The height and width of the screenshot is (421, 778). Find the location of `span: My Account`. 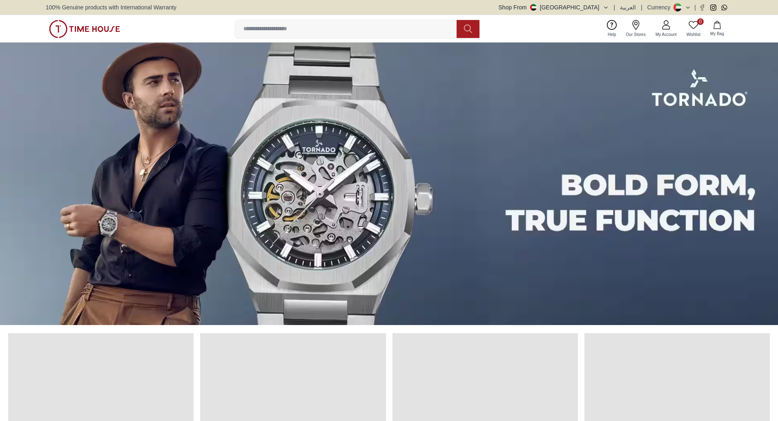

span: My Account is located at coordinates (666, 34).